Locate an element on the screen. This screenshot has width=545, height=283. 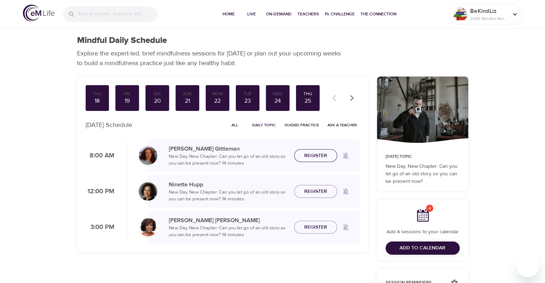
div: 22 is located at coordinates (218, 101).